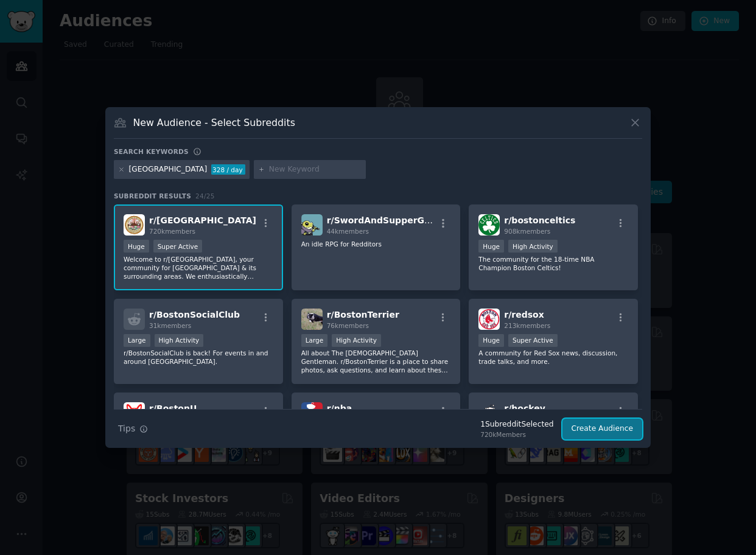  Describe the element at coordinates (312, 319) in the screenshot. I see `img: BostonTerrier` at that location.